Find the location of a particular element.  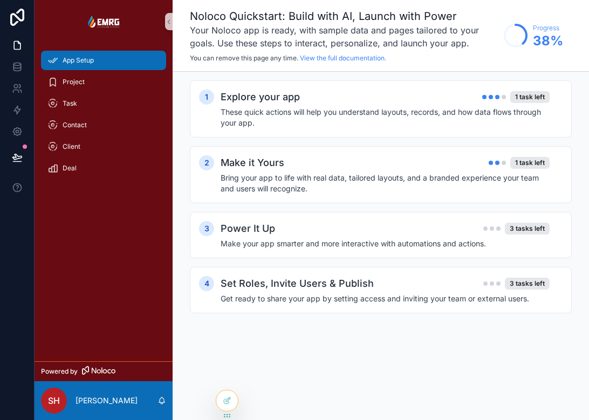

span: SH is located at coordinates (54, 401).